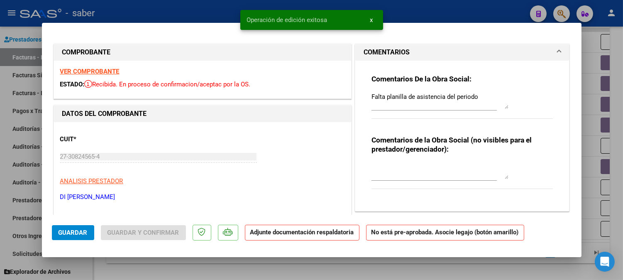 The width and height of the screenshot is (623, 280). Describe the element at coordinates (73, 233) in the screenshot. I see `button: Guardar` at that location.